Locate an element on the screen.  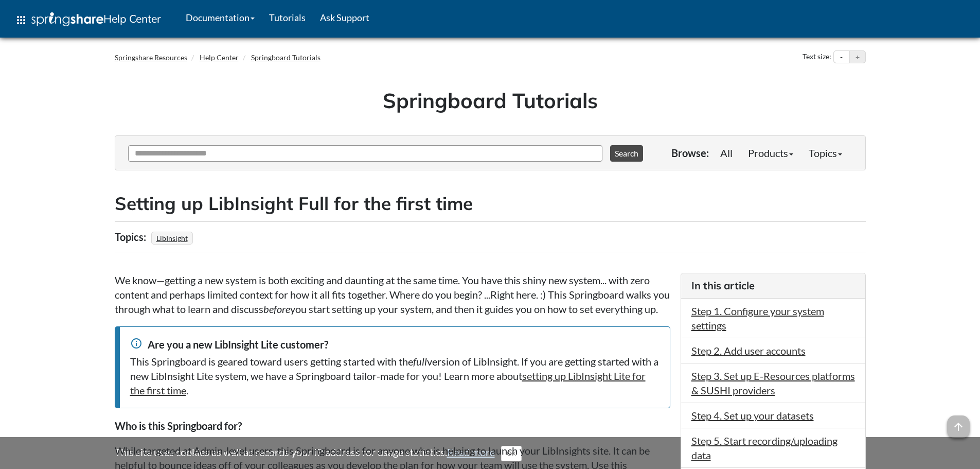
img: Springshare is located at coordinates (68, 19).